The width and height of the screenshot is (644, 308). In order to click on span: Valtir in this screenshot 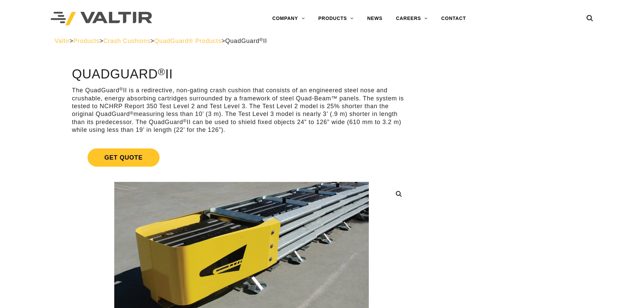, I will do `click(62, 41)`.